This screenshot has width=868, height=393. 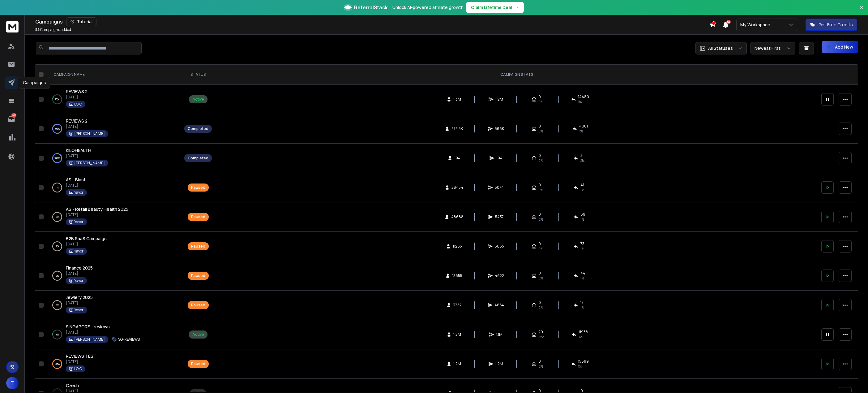 I want to click on span: 11938, so click(x=583, y=332).